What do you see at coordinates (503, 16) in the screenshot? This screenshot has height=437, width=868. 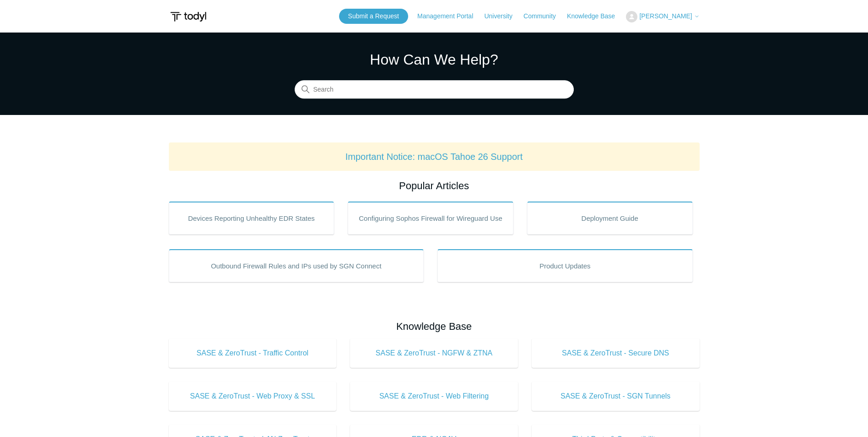 I see `a: University` at bounding box center [503, 16].